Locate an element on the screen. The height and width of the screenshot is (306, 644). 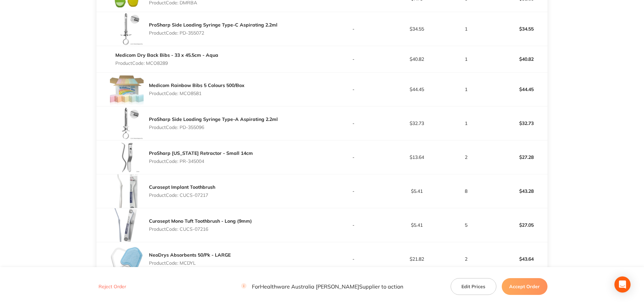
p: $27.05 is located at coordinates (516, 225).